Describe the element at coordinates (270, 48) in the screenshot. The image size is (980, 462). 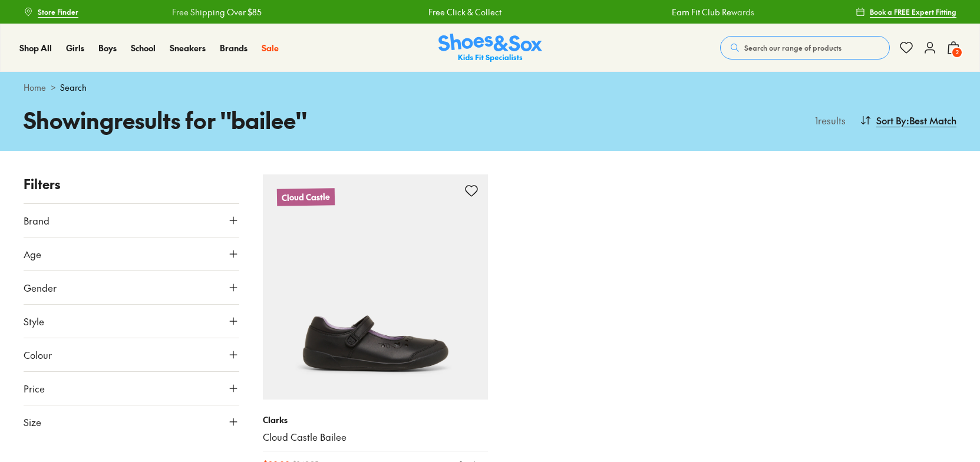
I see `span: Sale` at that location.